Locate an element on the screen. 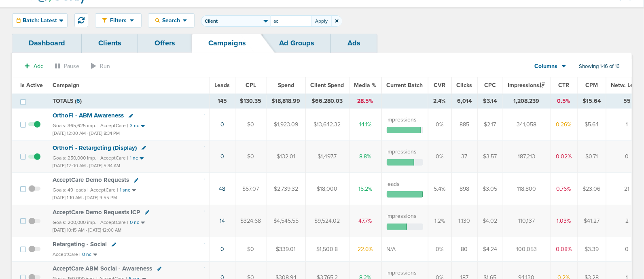 The height and width of the screenshot is (279, 644). td: $66,280.03 is located at coordinates (327, 101).